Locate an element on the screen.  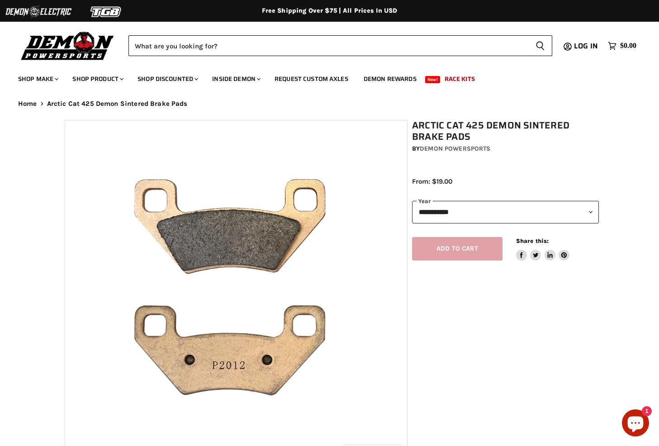
ul: Main menu is located at coordinates (322, 77).